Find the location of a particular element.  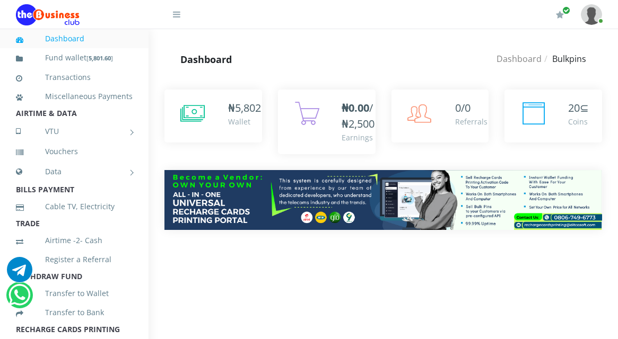

b: ₦0.00 is located at coordinates (355, 108).